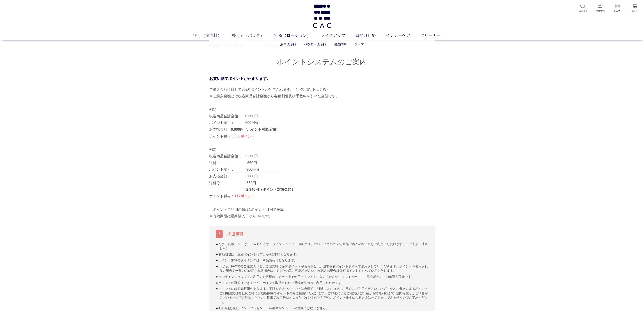  I want to click on a: SEARCH, so click(582, 8).